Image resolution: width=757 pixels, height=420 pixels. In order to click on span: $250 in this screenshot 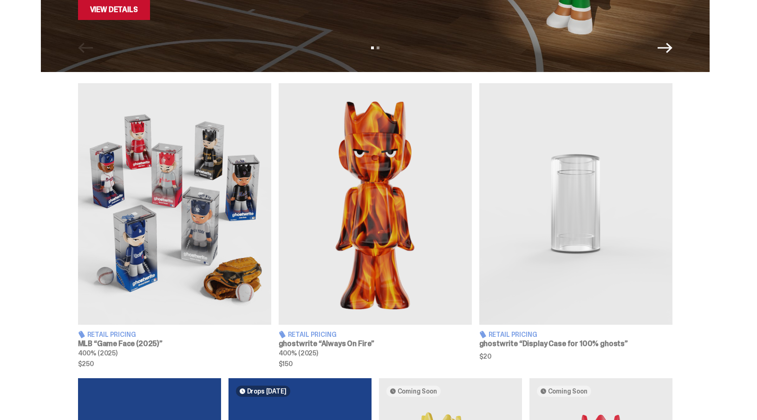, I will do `click(175, 364)`.